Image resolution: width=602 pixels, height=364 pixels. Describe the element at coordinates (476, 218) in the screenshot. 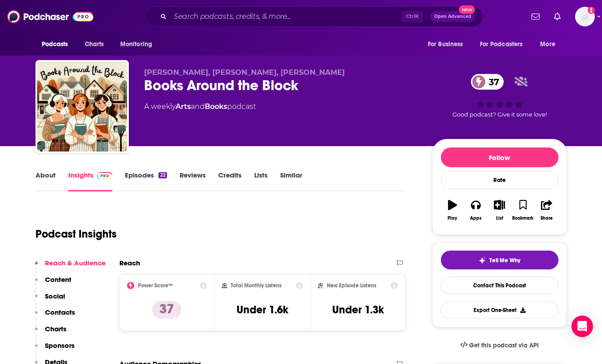

I see `div: Apps` at that location.